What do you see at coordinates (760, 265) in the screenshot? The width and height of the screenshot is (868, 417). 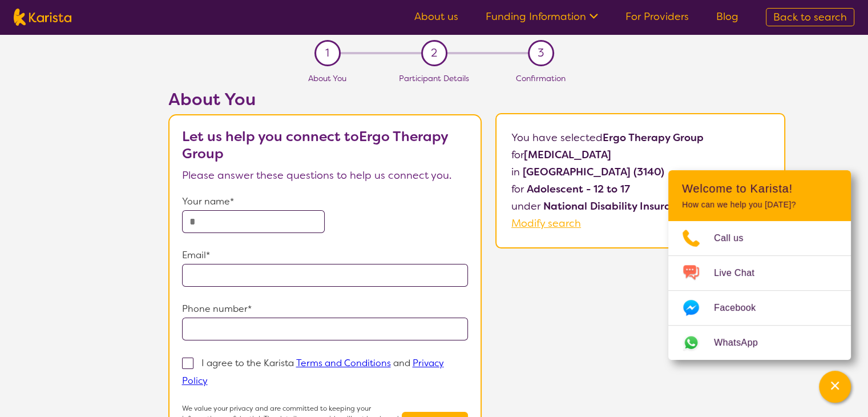 I see `div: Channel Menu` at bounding box center [760, 265].